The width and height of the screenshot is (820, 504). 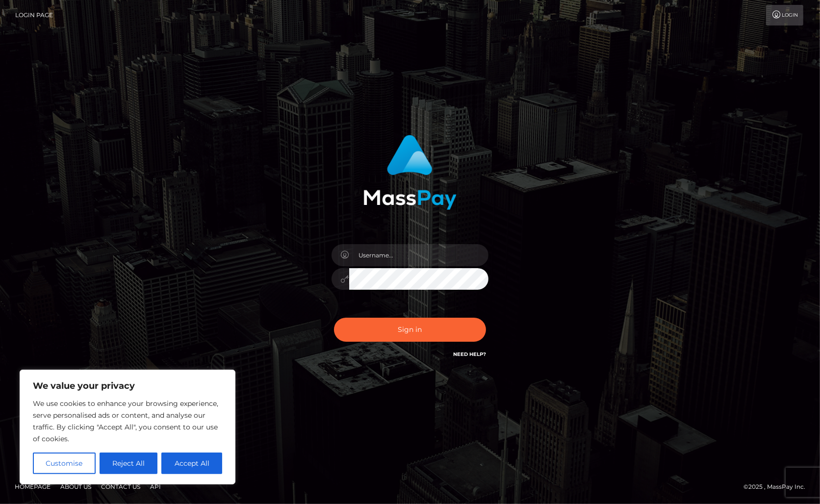 What do you see at coordinates (419, 255) in the screenshot?
I see `input: Username...` at bounding box center [419, 255].